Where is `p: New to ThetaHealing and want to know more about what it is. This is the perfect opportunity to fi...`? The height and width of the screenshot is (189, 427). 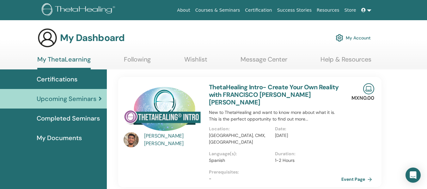 p: New to ThetaHealing and want to know more about what it is. This is the perfect opportunity to fi... is located at coordinates (275, 116).